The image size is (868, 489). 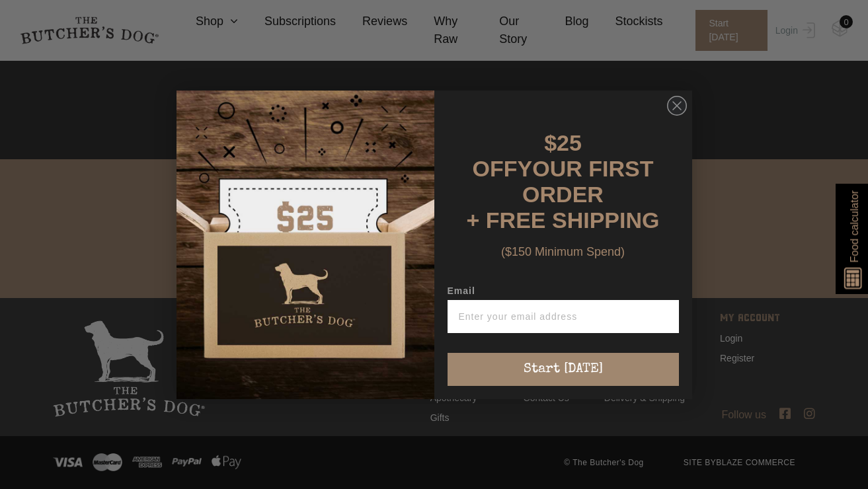 I want to click on input: Enter your email address, so click(x=563, y=317).